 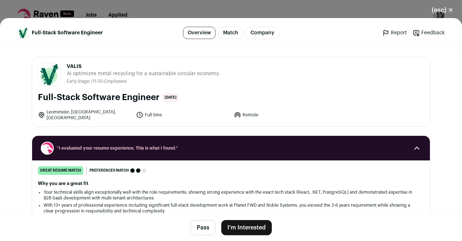 What do you see at coordinates (199, 33) in the screenshot?
I see `a: Overview` at bounding box center [199, 33].